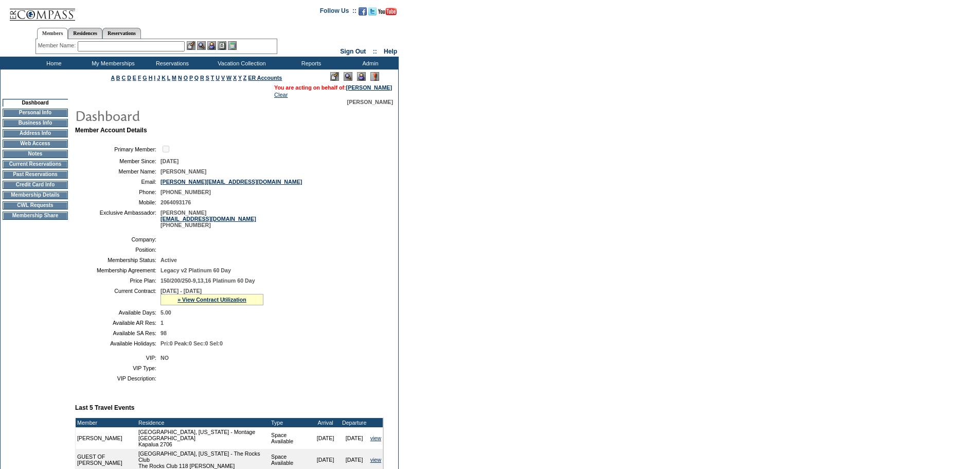 This screenshot has width=980, height=469. What do you see at coordinates (208, 281) in the screenshot?
I see `span: 150/200/250-9,13,16 Platinum 60 Day` at bounding box center [208, 281].